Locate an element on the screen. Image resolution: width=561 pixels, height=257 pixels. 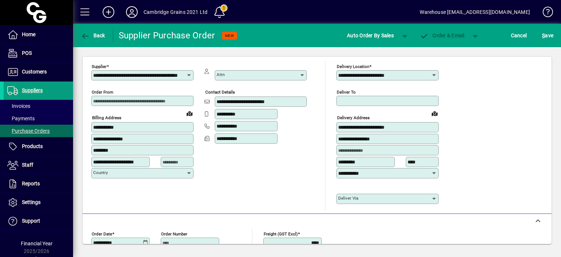
div: Cambridge Grains 2021 Ltd is located at coordinates (175, 12).